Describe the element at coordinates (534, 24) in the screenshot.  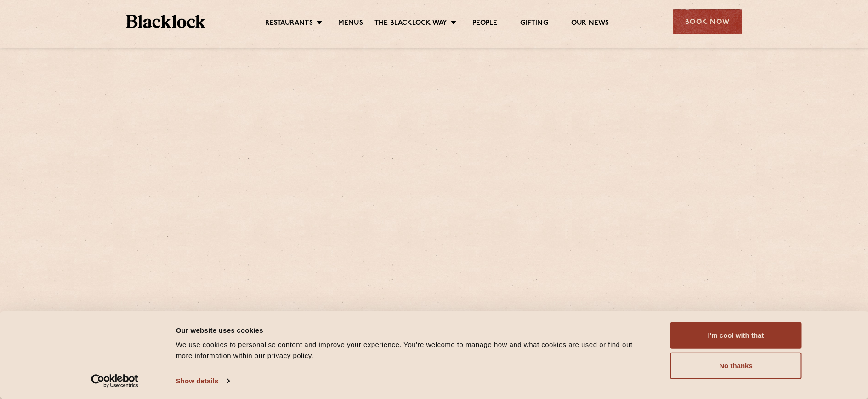
I see `a: Gifting` at that location.